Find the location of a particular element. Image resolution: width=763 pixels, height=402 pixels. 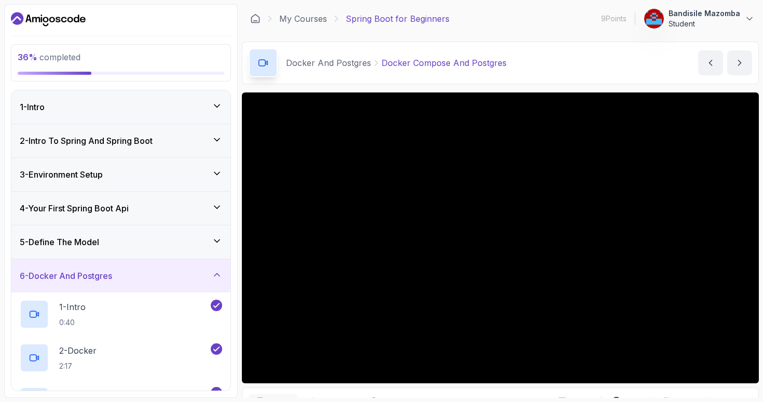

p: 9 Points is located at coordinates (614, 19).